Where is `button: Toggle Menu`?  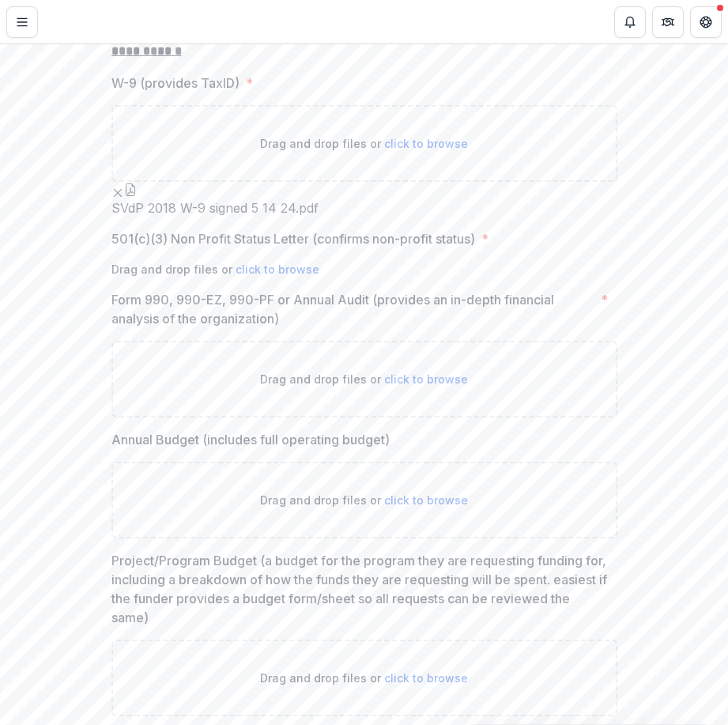
button: Toggle Menu is located at coordinates (23, 23).